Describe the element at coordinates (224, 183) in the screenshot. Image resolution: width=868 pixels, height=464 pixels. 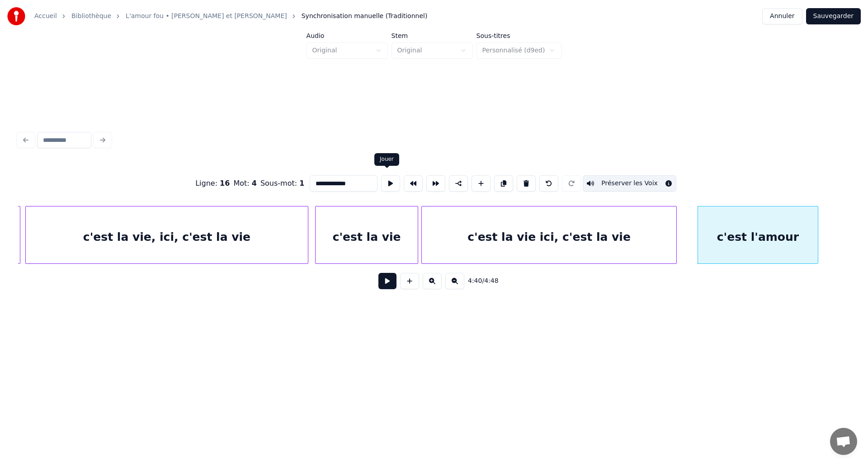
I see `span: 16` at that location.